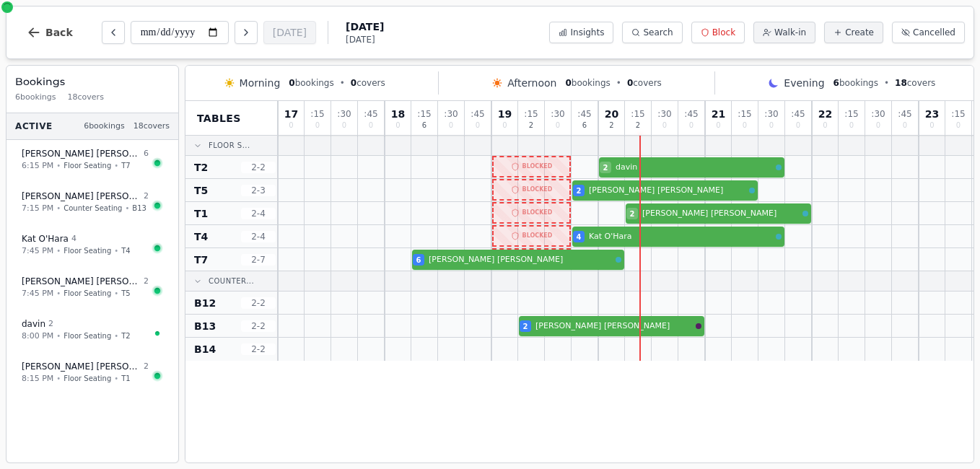  I want to click on span: 20, so click(611, 114).